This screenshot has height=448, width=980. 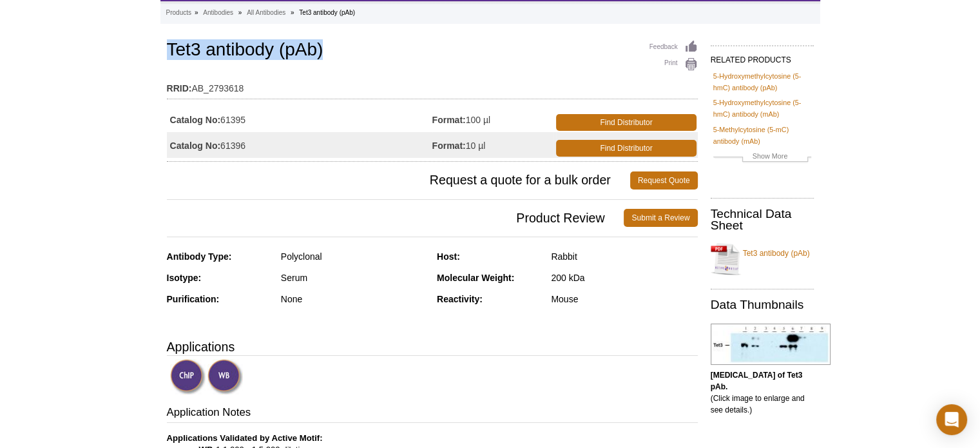 What do you see at coordinates (770, 344) in the screenshot?
I see `img: Tet3 antibody (pAb) tested by Western blot.` at bounding box center [770, 344].